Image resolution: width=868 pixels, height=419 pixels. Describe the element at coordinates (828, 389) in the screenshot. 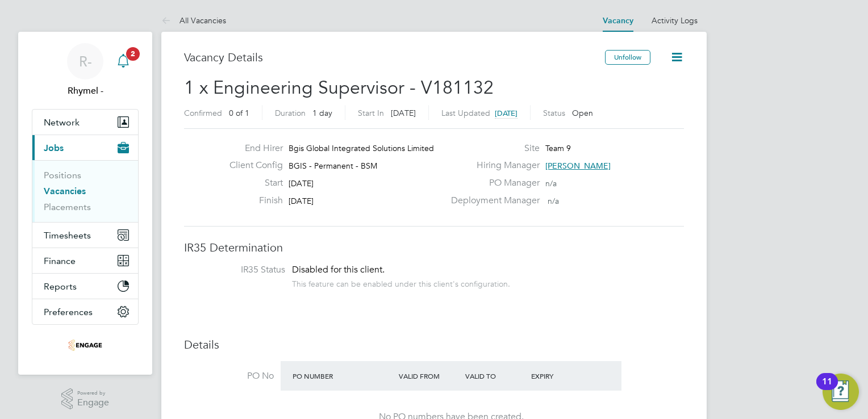

I see `div: 11` at that location.